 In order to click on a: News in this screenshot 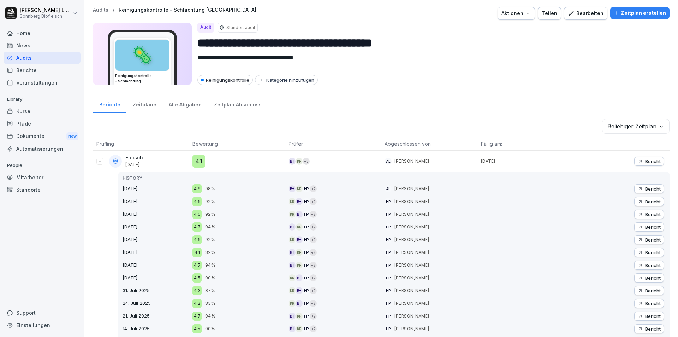, I will do `click(42, 45)`.